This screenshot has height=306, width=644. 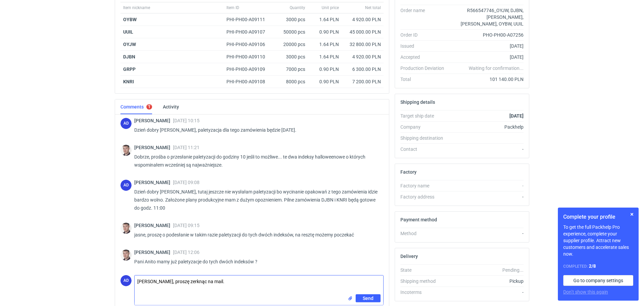 What do you see at coordinates (487, 281) in the screenshot?
I see `div: Pickup` at bounding box center [487, 281].